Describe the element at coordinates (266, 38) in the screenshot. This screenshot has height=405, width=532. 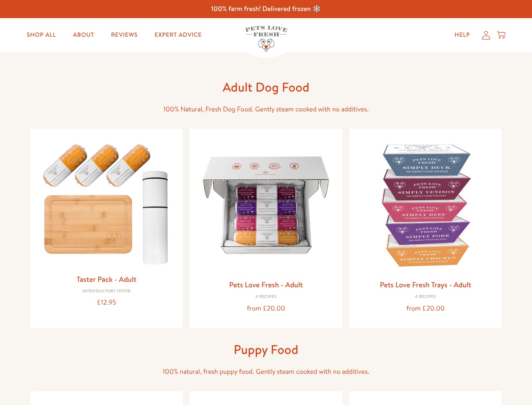
I see `img: Pets Love Fresh` at that location.